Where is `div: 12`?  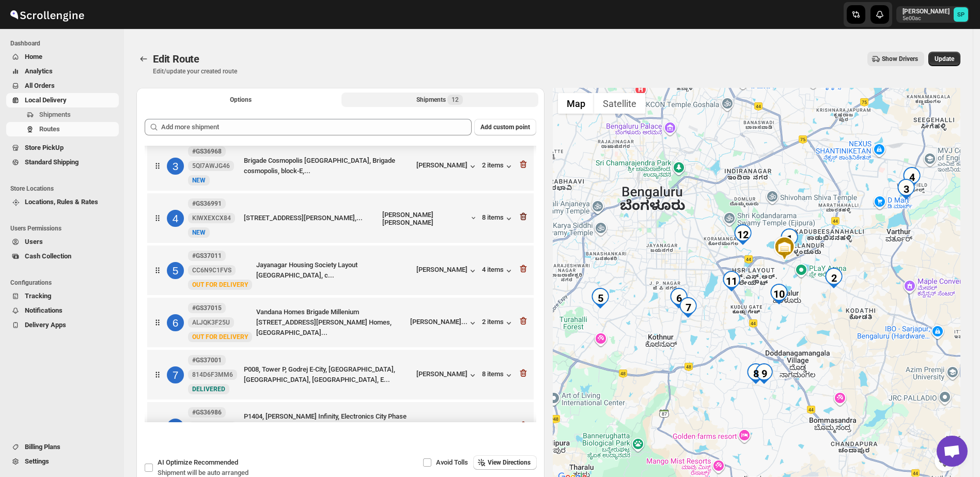
div: 12 is located at coordinates (743, 235).